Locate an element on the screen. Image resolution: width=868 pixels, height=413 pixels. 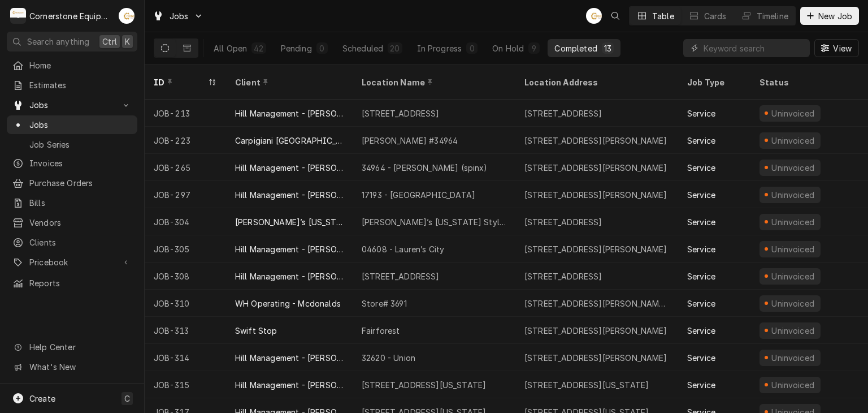
a: Bills is located at coordinates (72, 203).